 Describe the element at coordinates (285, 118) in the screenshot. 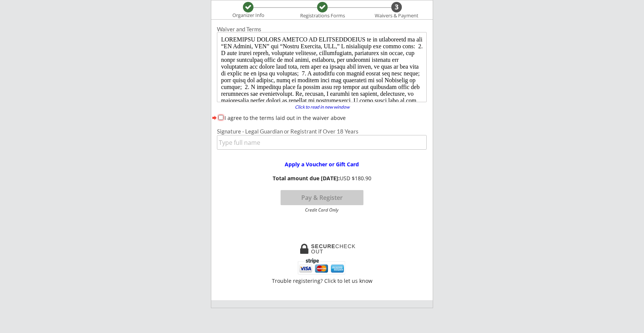

I see `label: I agree to the terms laid out in the waiver above` at that location.